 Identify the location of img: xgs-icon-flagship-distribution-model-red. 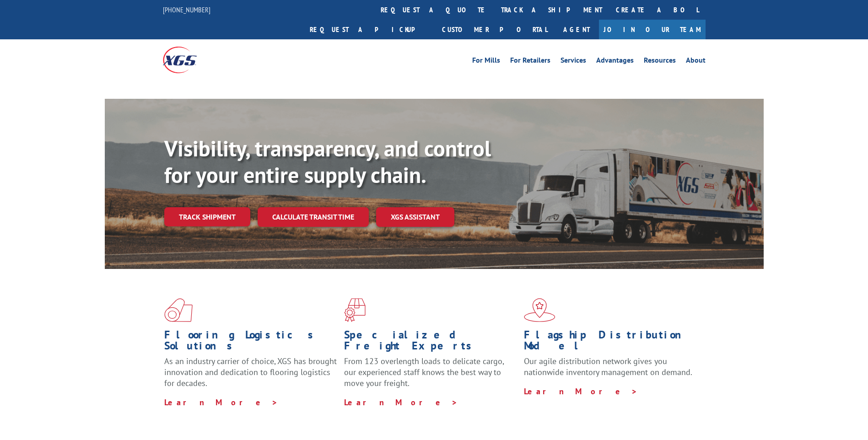
(540, 310).